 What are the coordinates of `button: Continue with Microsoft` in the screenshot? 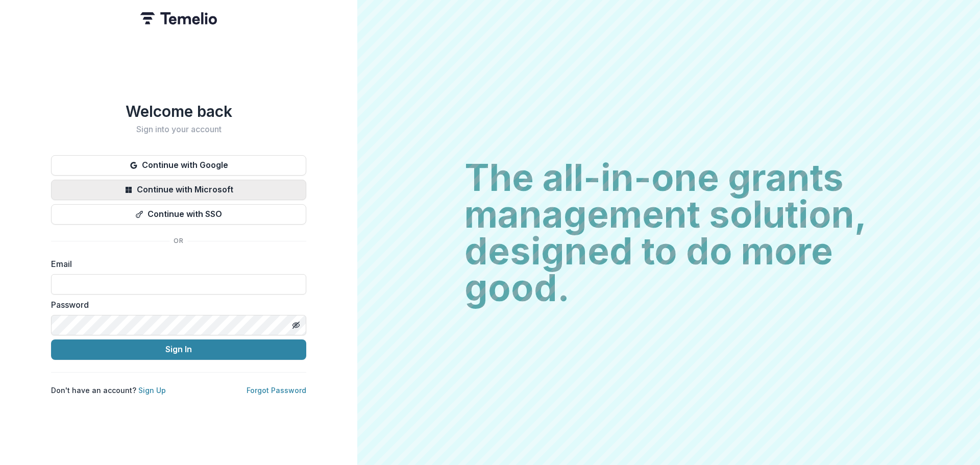 It's located at (178, 190).